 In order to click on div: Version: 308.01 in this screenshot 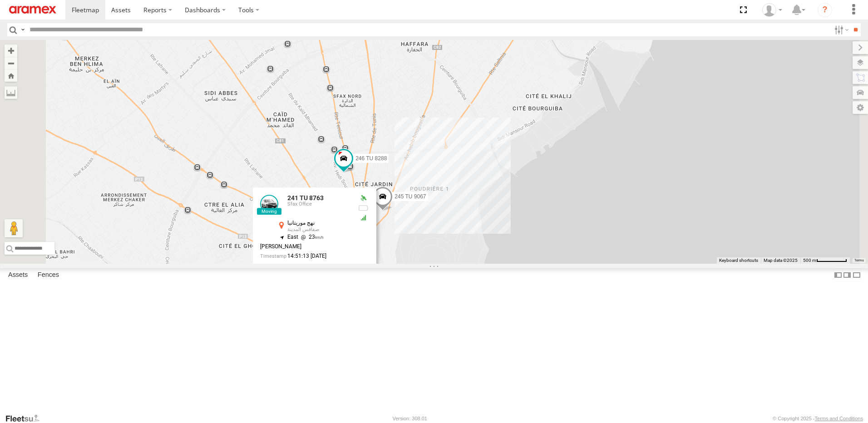, I will do `click(410, 419)`.